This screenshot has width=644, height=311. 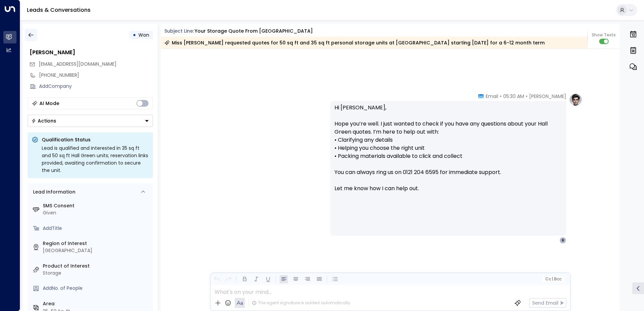 What do you see at coordinates (96, 266) in the screenshot?
I see `label: Product of Interest` at bounding box center [96, 266].